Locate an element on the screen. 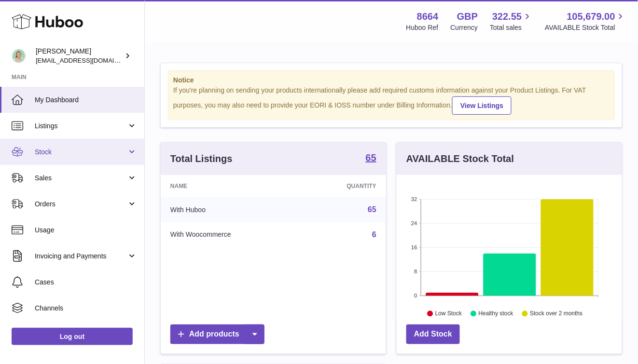  a: Add Stock is located at coordinates (433, 334).